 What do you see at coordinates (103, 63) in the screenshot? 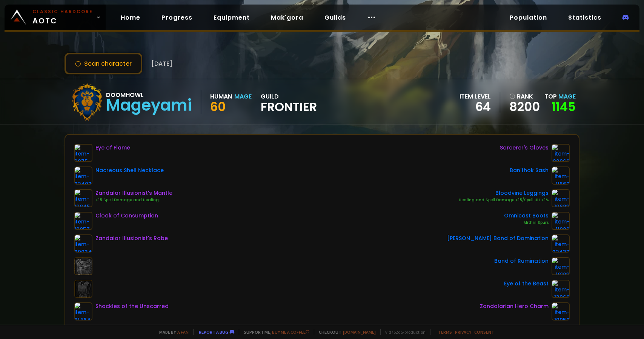
I see `button: Scan character` at bounding box center [103, 63].